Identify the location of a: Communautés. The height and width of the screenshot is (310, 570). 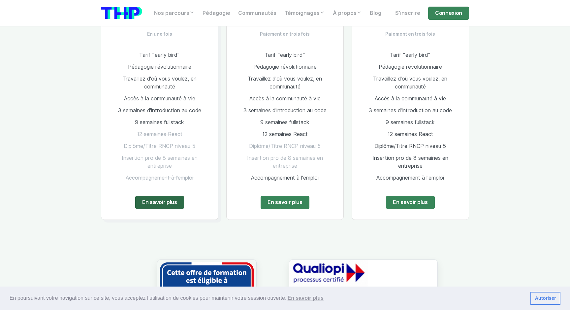
(257, 13).